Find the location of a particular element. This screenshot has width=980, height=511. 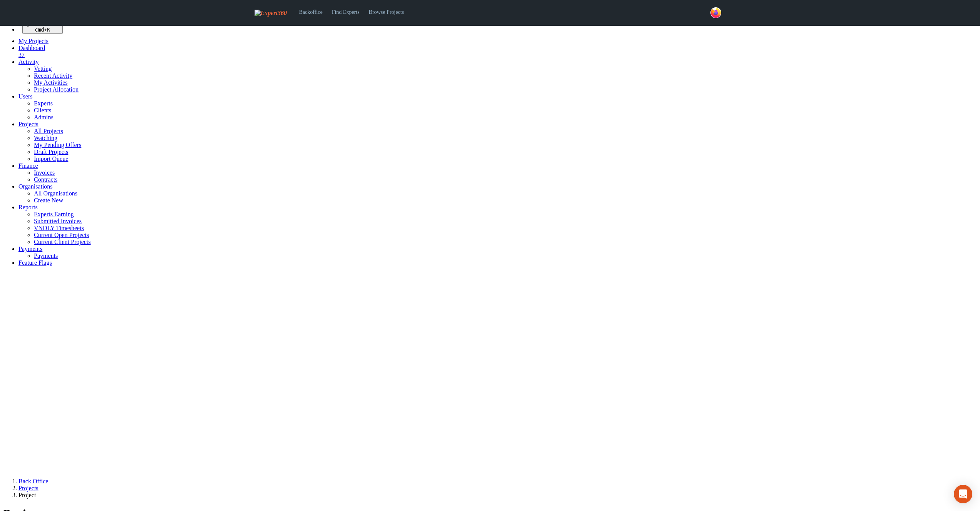

a: Users is located at coordinates (25, 96).